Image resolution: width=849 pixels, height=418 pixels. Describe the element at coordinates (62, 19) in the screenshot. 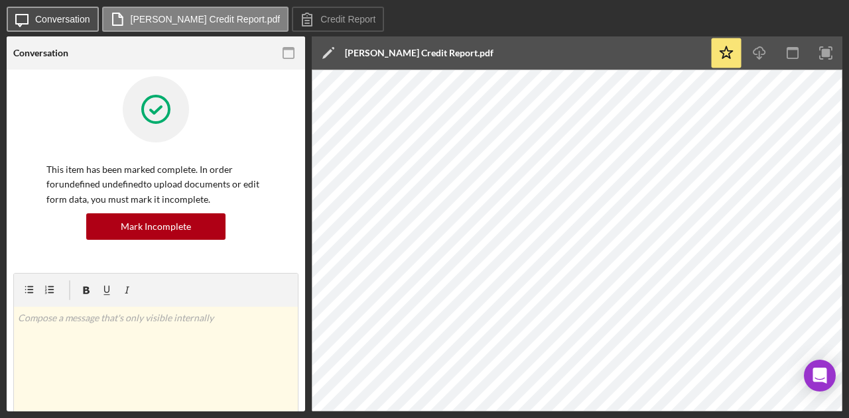

I see `label: Conversation` at that location.